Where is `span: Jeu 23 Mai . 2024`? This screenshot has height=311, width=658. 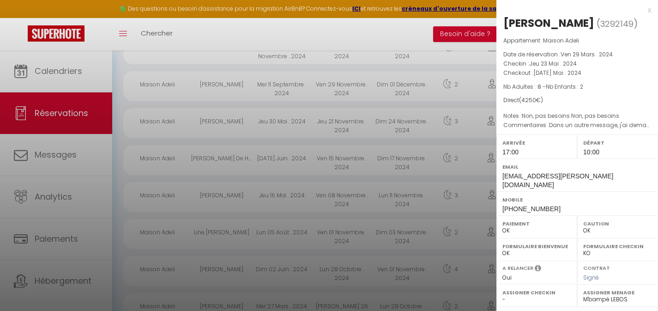
span: Jeu 23 Mai . 2024 is located at coordinates (552, 63).